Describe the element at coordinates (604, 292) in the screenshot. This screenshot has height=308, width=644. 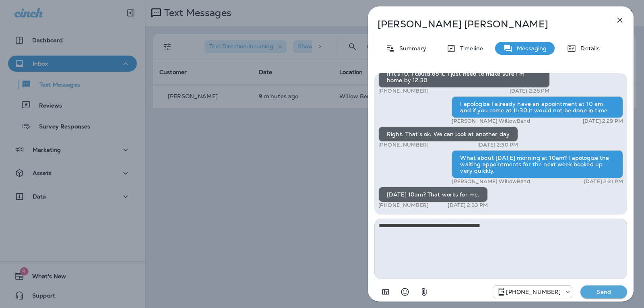
I see `p: Send` at that location.